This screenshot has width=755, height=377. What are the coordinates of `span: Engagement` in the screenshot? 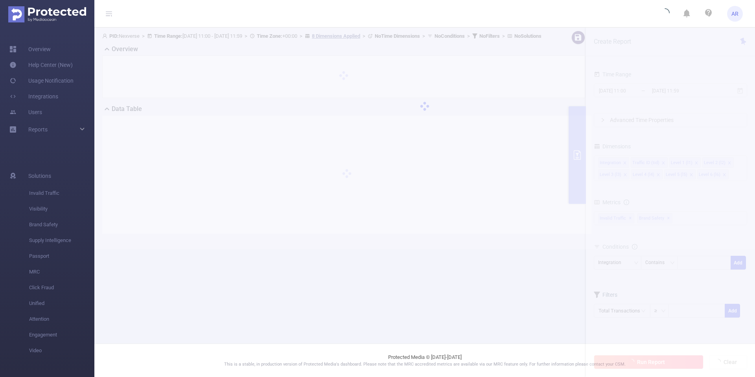 It's located at (62, 335).